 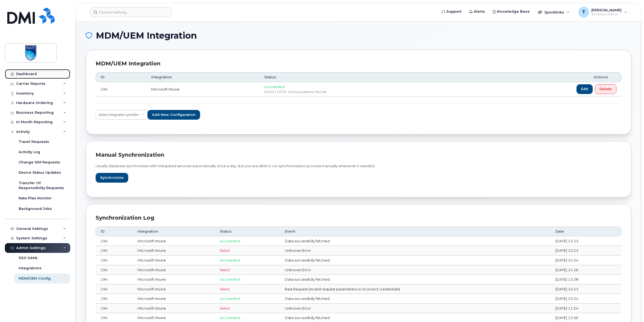 I want to click on button: Synchronize, so click(x=112, y=178).